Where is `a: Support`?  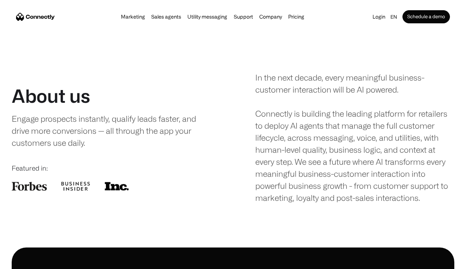
a: Support is located at coordinates (243, 17).